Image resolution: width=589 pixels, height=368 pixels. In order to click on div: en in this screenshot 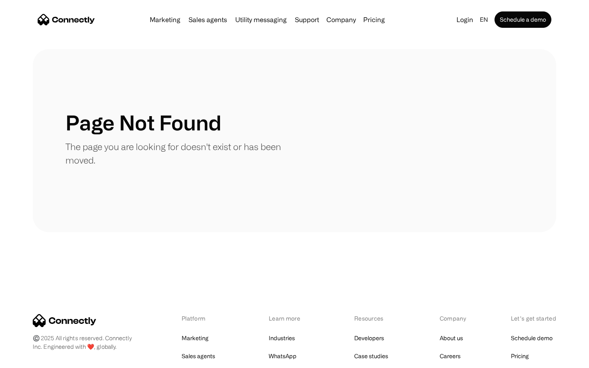, I will do `click(484, 20)`.